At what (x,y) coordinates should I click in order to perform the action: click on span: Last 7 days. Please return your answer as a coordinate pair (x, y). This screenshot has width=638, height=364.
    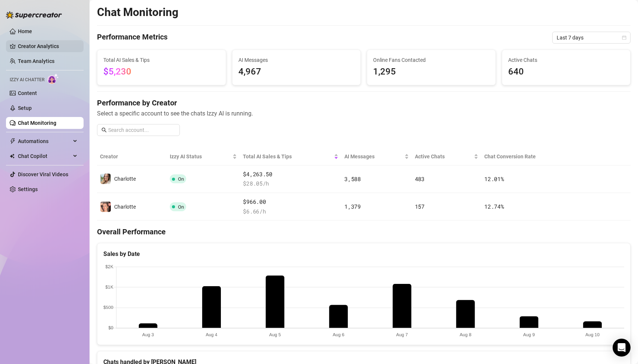
    Looking at the image, I should click on (592, 38).